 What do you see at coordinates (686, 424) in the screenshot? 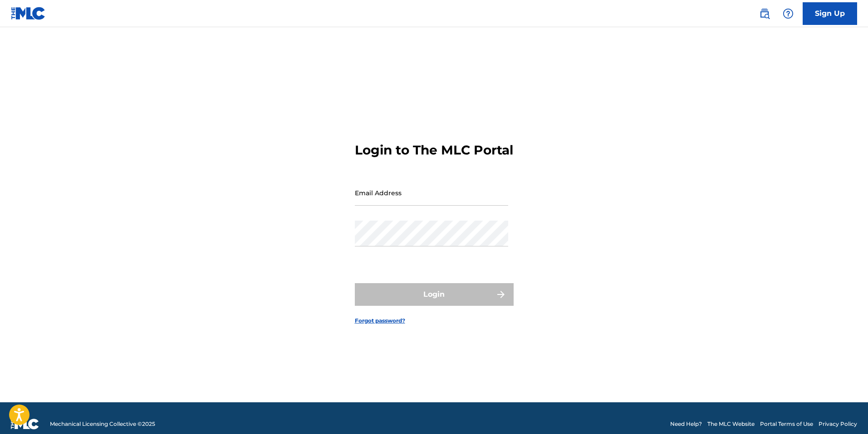
I see `a: Need Help?` at bounding box center [686, 424].